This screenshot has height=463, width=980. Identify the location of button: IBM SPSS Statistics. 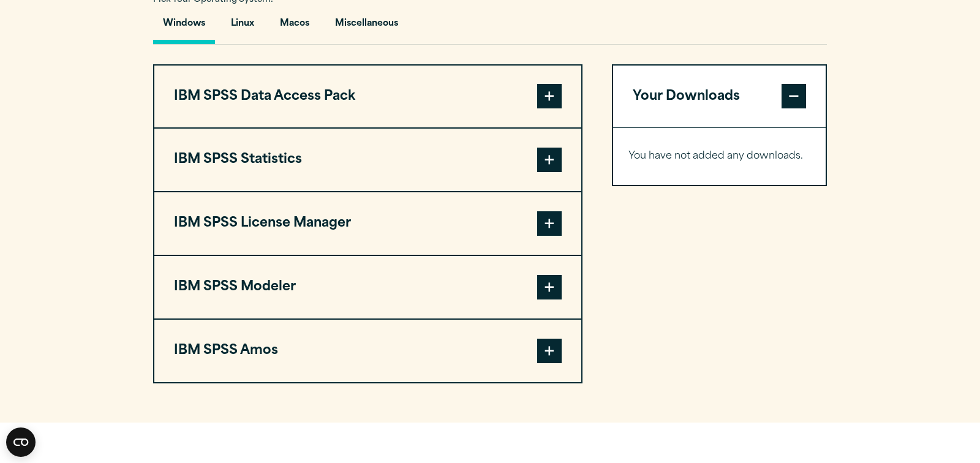
(368, 160).